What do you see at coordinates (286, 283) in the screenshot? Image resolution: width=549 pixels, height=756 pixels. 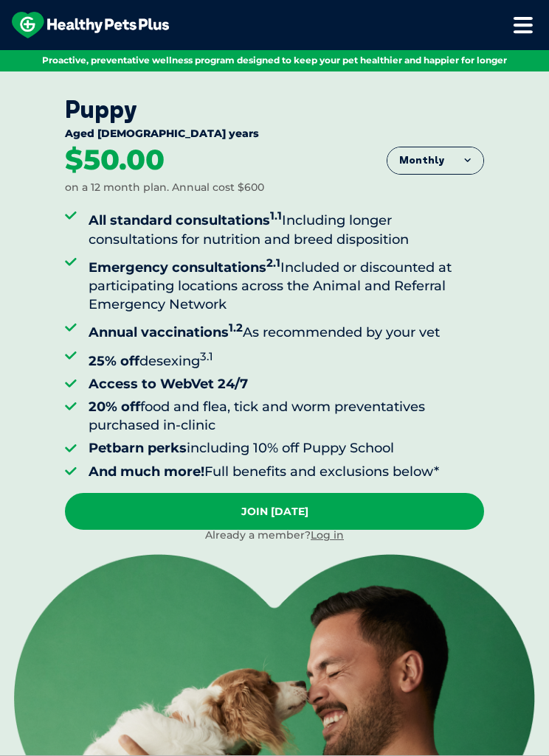 I see `li: Included or discounted at participating locations across the Animal and Referral Emergency Network` at bounding box center [286, 283].